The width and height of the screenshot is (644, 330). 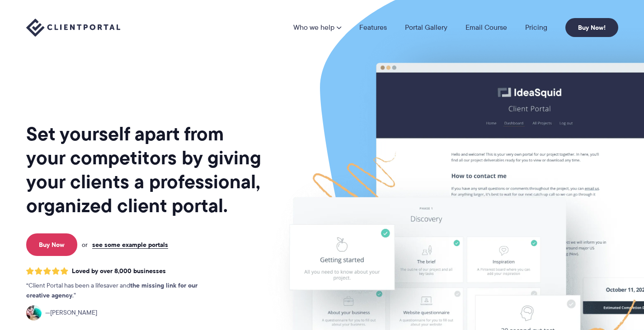 What do you see at coordinates (145, 170) in the screenshot?
I see `h1: Set yourself apart from your competitors by giving your clients a professional, organized client ...` at bounding box center [145, 170].